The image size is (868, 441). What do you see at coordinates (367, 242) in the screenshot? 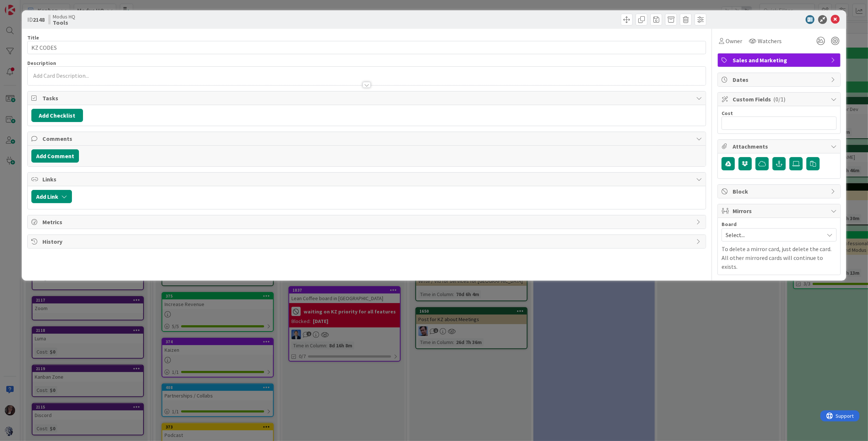
I see `span: History` at bounding box center [367, 242].